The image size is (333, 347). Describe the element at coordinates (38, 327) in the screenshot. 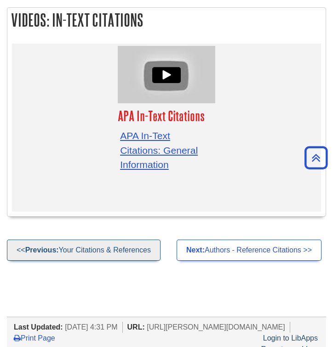

I see `span: Last Updated:` at that location.